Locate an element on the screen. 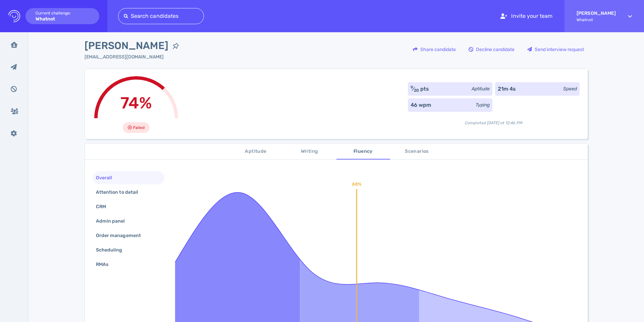 The width and height of the screenshot is (644, 322). sup: 9 is located at coordinates (412, 87).